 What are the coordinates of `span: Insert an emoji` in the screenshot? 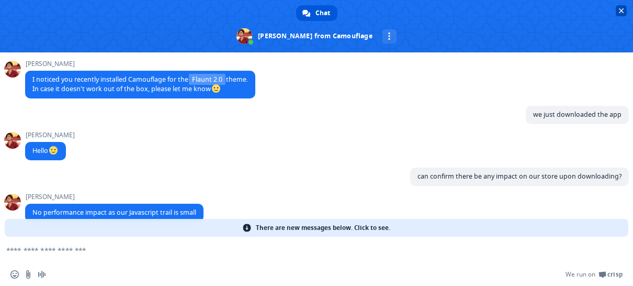 It's located at (15, 274).